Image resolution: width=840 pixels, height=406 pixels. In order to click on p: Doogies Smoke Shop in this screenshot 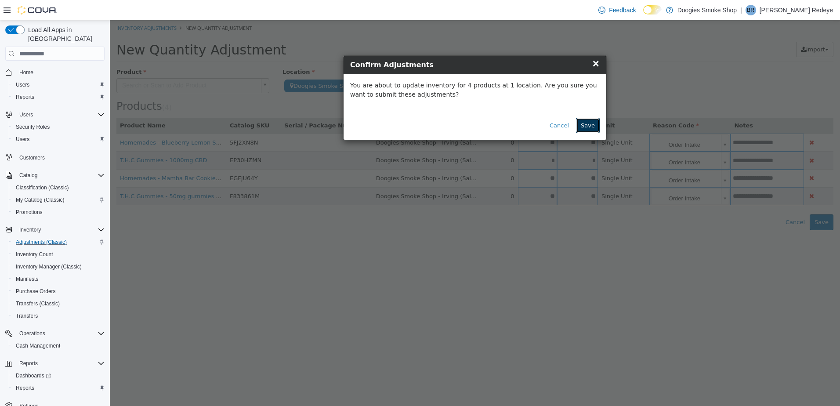, I will do `click(706, 10)`.